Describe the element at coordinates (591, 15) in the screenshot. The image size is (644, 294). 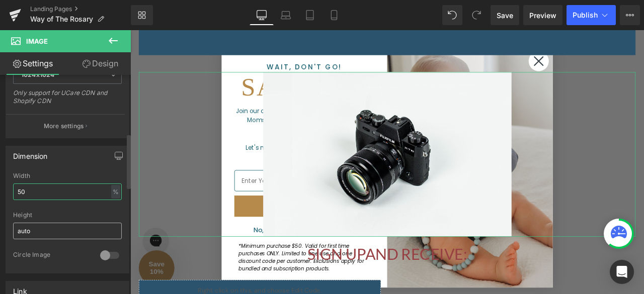
I see `button: Publish` at that location.